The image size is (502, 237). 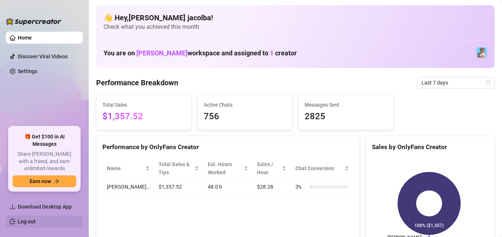 What do you see at coordinates (269, 169) in the screenshot?
I see `span: Sales / Hour` at bounding box center [269, 169].